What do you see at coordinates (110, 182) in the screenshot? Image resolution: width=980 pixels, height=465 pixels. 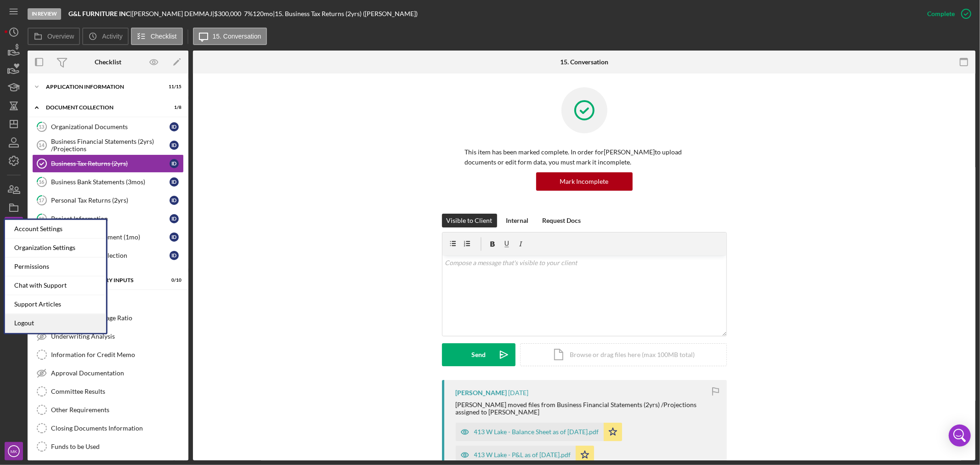 I see `div: Business Bank Statements (3mos)` at bounding box center [110, 182].